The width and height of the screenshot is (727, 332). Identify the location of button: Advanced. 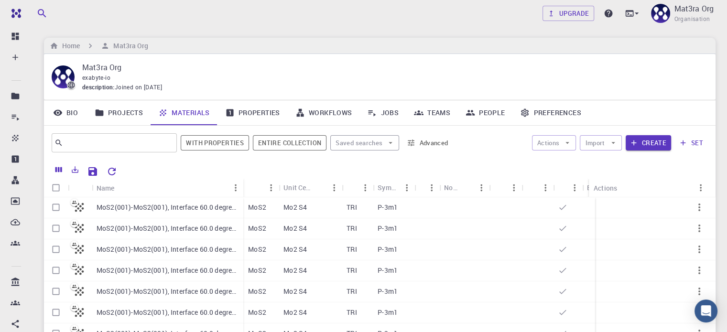
(428, 143).